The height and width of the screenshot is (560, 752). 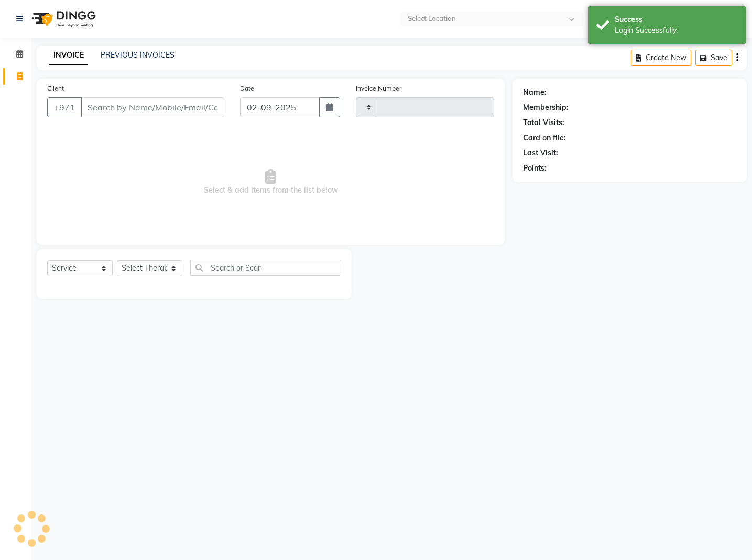 What do you see at coordinates (271, 182) in the screenshot?
I see `span: Select & add items from the list below` at bounding box center [271, 182].